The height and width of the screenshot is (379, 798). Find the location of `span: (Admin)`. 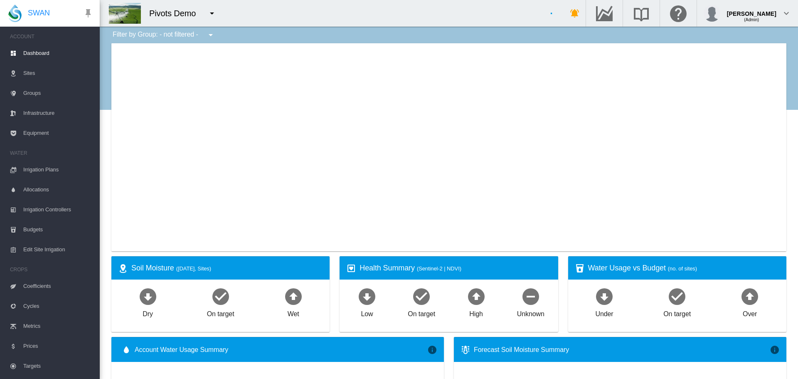

span: (Admin) is located at coordinates (751, 20).